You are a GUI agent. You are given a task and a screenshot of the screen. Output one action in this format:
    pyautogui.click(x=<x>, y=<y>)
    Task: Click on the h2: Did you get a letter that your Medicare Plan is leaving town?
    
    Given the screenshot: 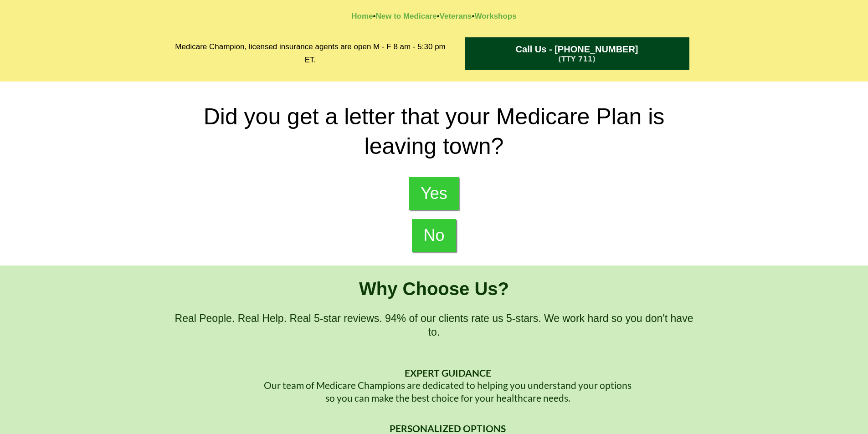 What is the action you would take?
    pyautogui.click(x=434, y=132)
    